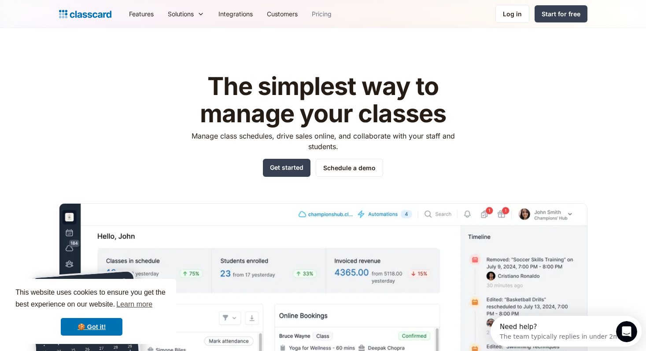 Image resolution: width=646 pixels, height=351 pixels. I want to click on a: Integrations, so click(235, 14).